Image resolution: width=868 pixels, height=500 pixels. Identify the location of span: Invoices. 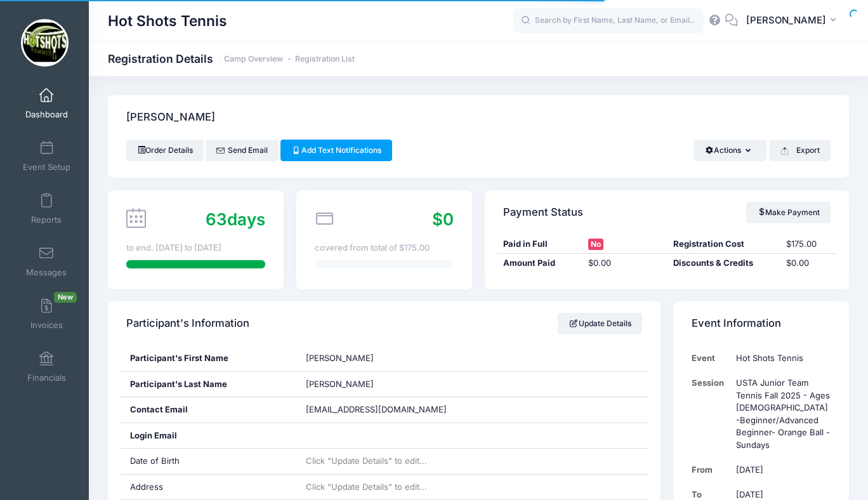
(46, 325).